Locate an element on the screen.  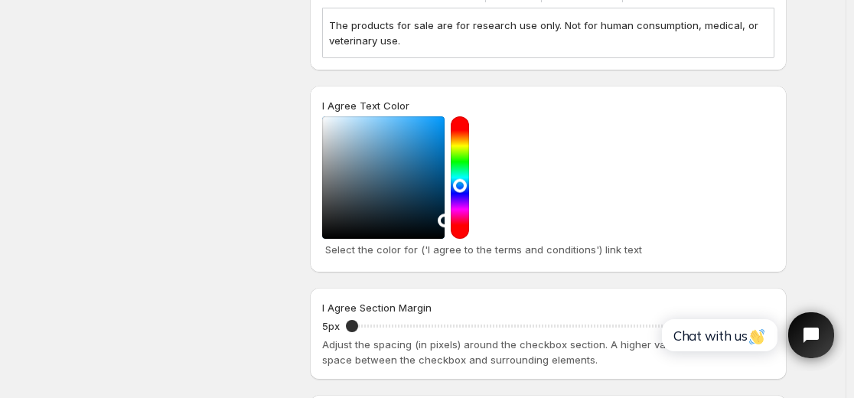
button: Chat with us👋 is located at coordinates (74, 36).